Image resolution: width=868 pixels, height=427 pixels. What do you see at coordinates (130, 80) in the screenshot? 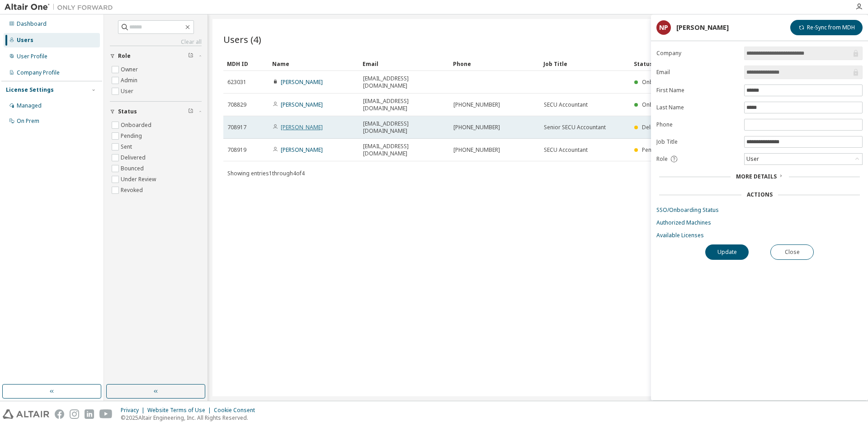
I see `label: Admin` at bounding box center [130, 80].